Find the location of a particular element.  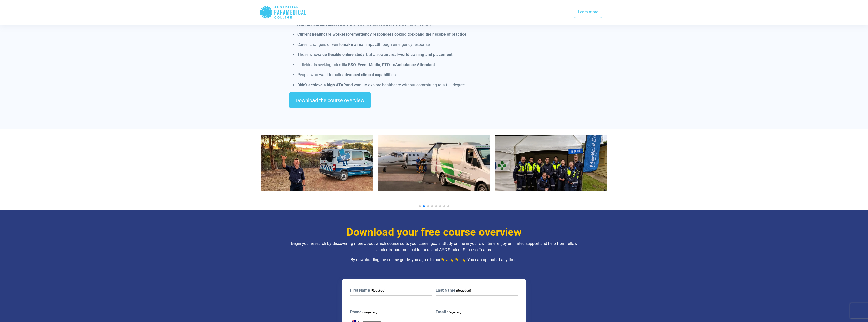

strong: value flexible online study is located at coordinates (341, 55).